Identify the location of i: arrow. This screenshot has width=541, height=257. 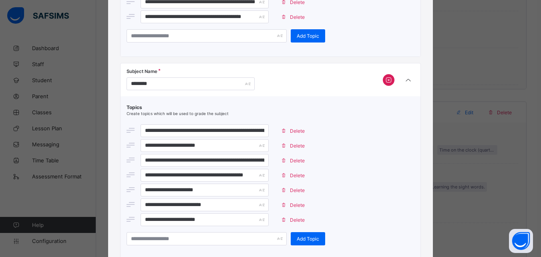
(409, 80).